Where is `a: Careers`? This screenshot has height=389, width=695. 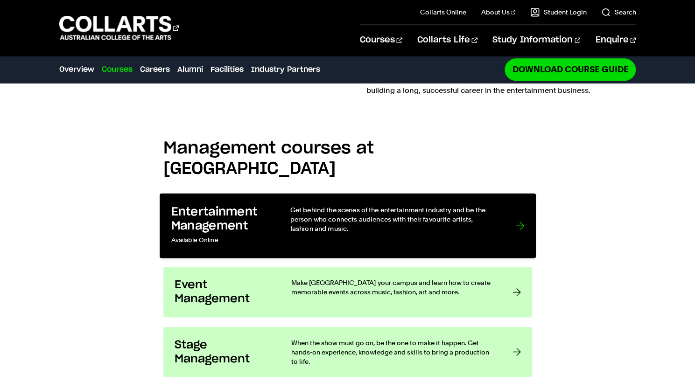 a: Careers is located at coordinates (155, 70).